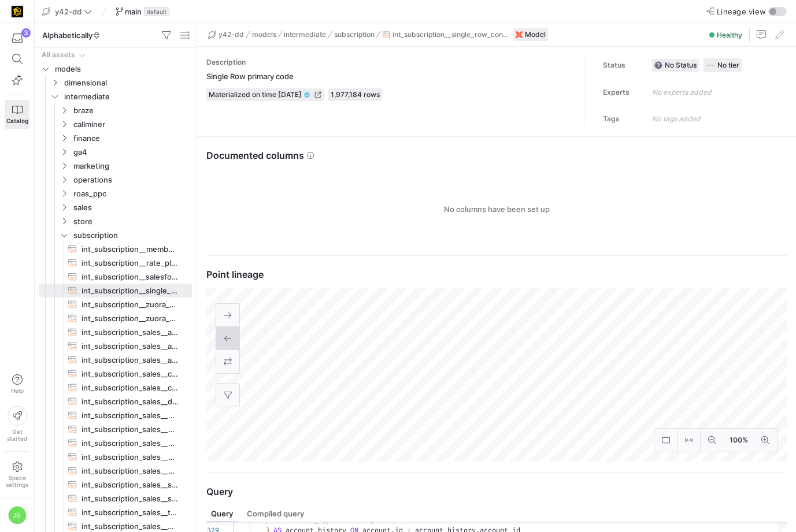 The width and height of the screenshot is (796, 532). Describe the element at coordinates (728, 66) in the screenshot. I see `span: No tier` at that location.